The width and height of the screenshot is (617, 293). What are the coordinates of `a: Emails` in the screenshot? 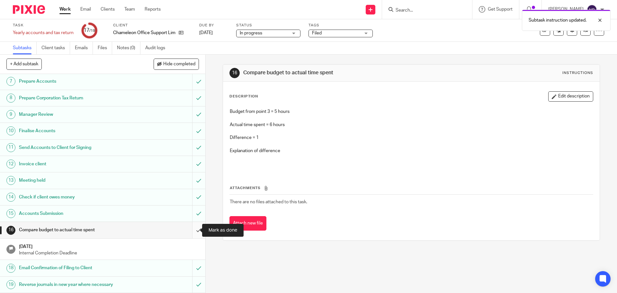 It's located at (84, 48).